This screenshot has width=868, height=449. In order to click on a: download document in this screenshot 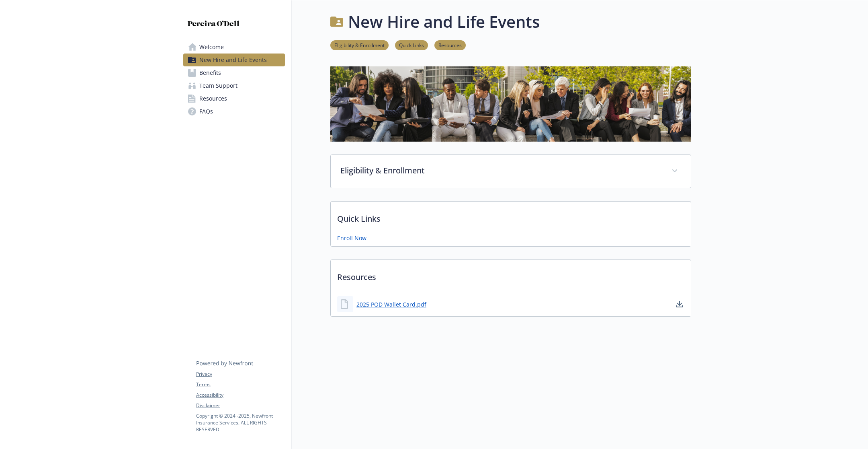, I will do `click(680, 304)`.